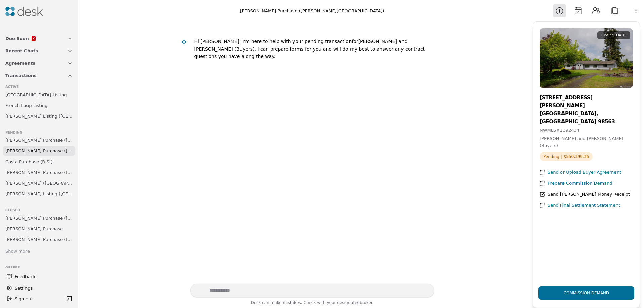 The width and height of the screenshot is (644, 308). Describe the element at coordinates (24, 299) in the screenshot. I see `span: Sign out` at that location.